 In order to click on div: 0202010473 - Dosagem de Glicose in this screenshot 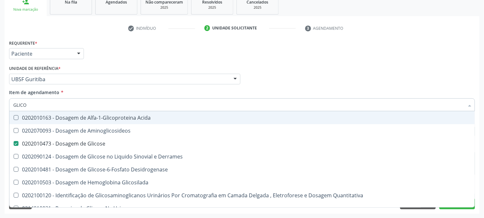, I will do `click(242, 144)`.